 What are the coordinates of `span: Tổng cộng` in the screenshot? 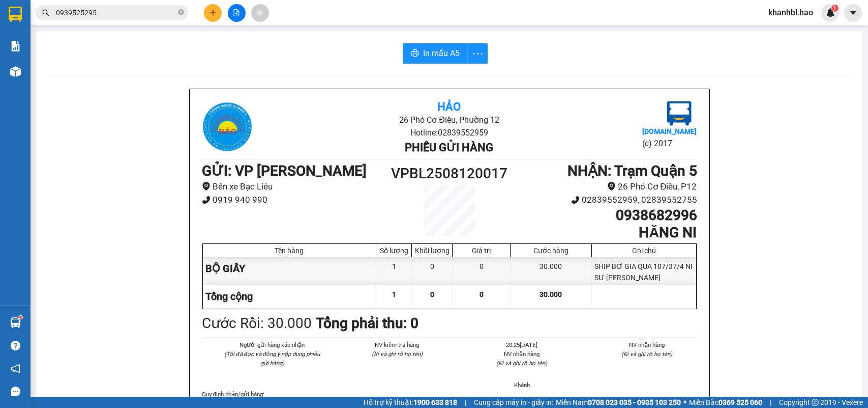 It's located at (229, 296).